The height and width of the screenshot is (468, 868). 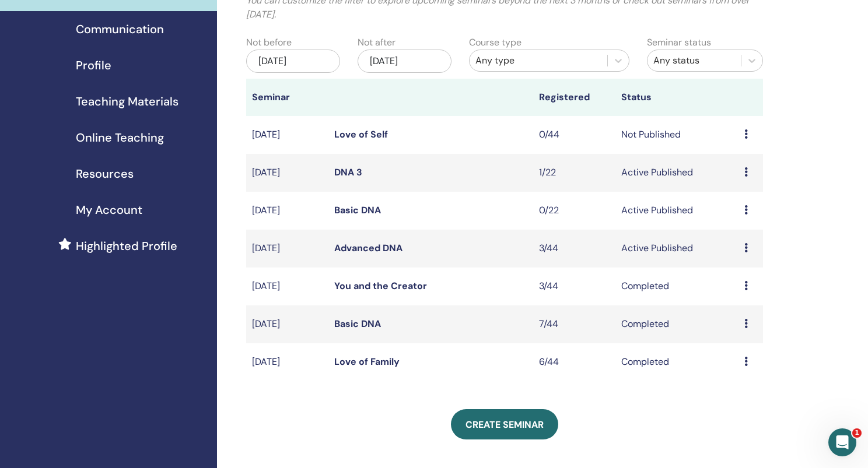 I want to click on td: 0/44, so click(x=575, y=134).